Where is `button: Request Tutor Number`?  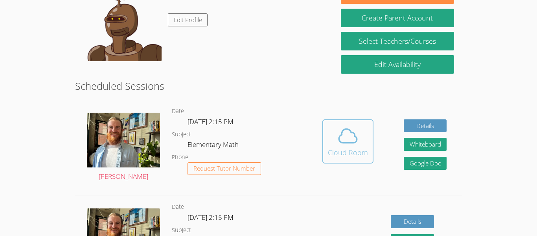
button: Request Tutor Number is located at coordinates (224, 168).